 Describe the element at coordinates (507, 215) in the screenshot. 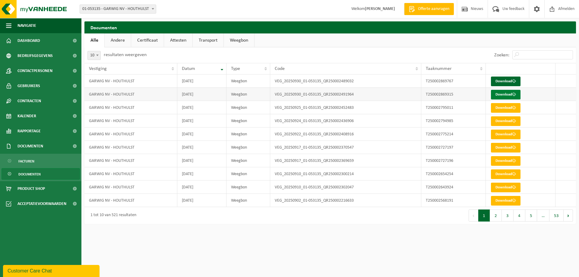

I see `button: 3` at that location.